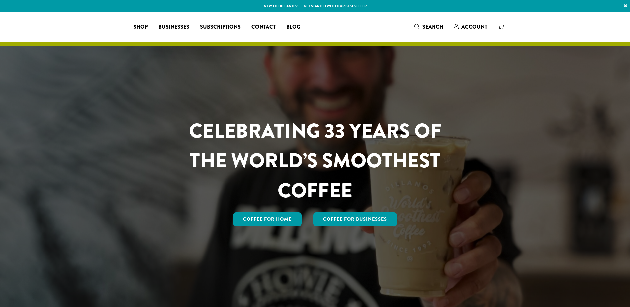 The height and width of the screenshot is (307, 630). What do you see at coordinates (267, 219) in the screenshot?
I see `a: Coffee for Home` at bounding box center [267, 219].